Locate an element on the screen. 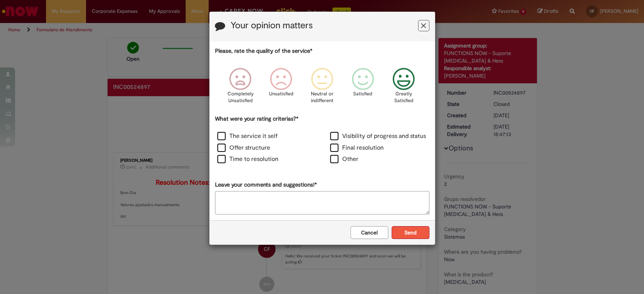  p: Greatly Satisfied is located at coordinates (404, 97).